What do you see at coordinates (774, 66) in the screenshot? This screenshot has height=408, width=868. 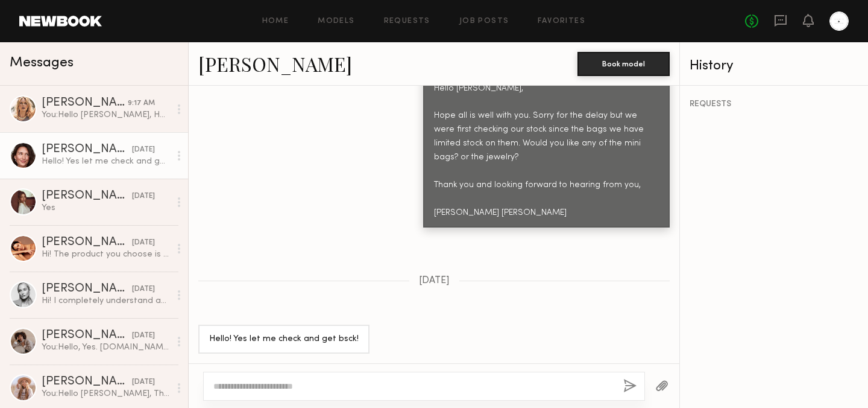 I see `div: History` at bounding box center [774, 66].